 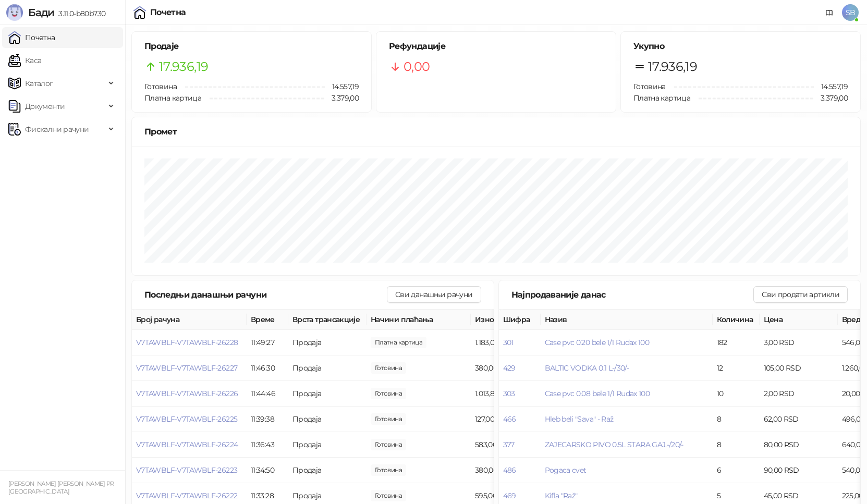 I want to click on td: 1.013,85 RSD, so click(x=510, y=394).